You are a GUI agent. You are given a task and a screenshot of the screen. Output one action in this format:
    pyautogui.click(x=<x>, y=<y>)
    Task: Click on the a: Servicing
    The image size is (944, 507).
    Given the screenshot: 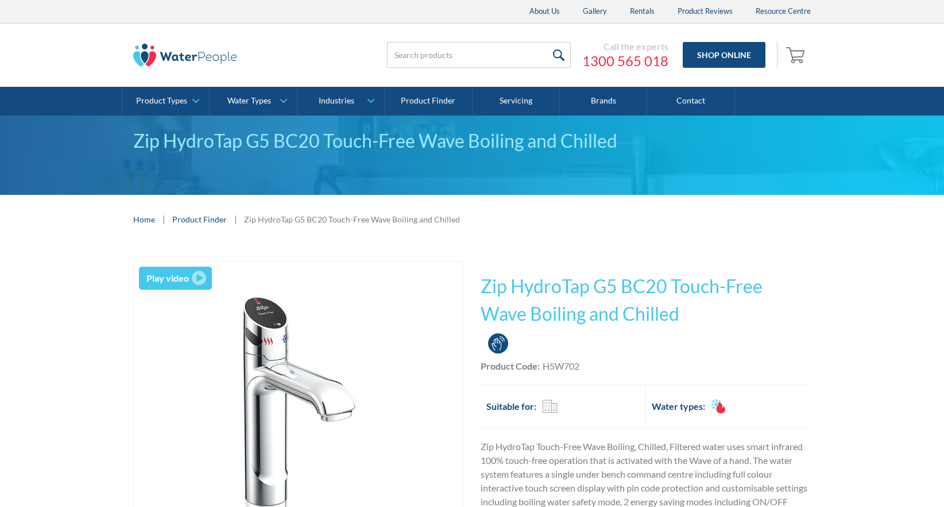 What is the action you would take?
    pyautogui.click(x=516, y=101)
    